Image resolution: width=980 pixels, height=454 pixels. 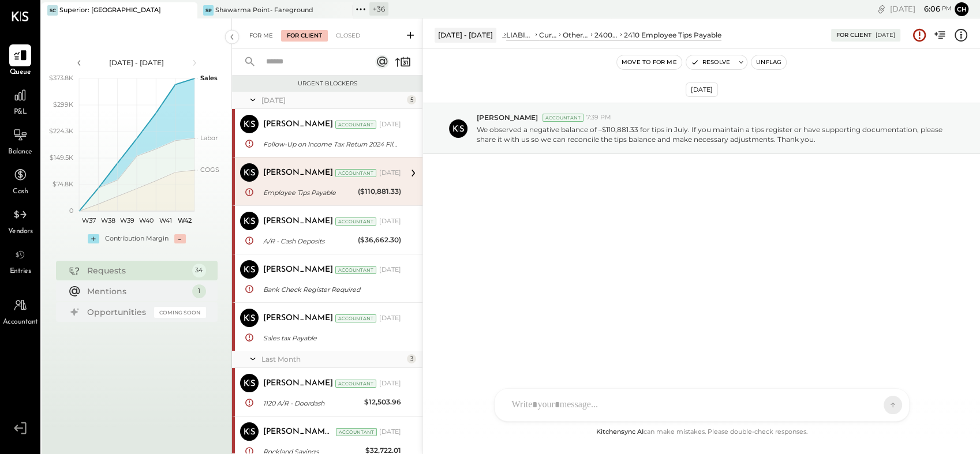 I want to click on span: Balance, so click(x=20, y=153).